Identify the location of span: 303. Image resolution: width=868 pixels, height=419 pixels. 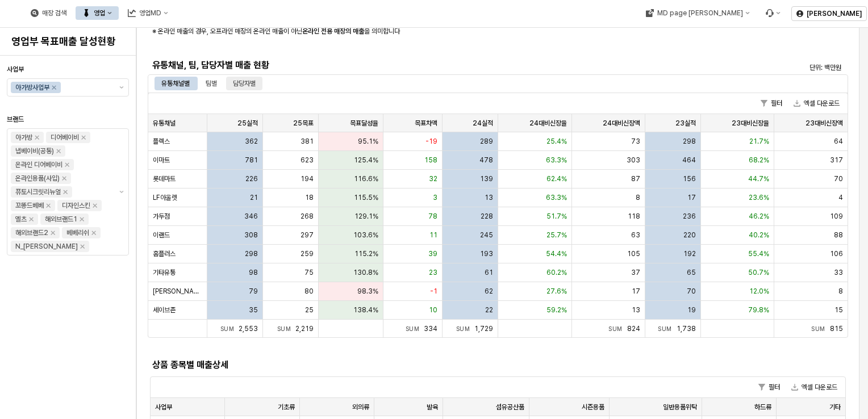
(633, 160).